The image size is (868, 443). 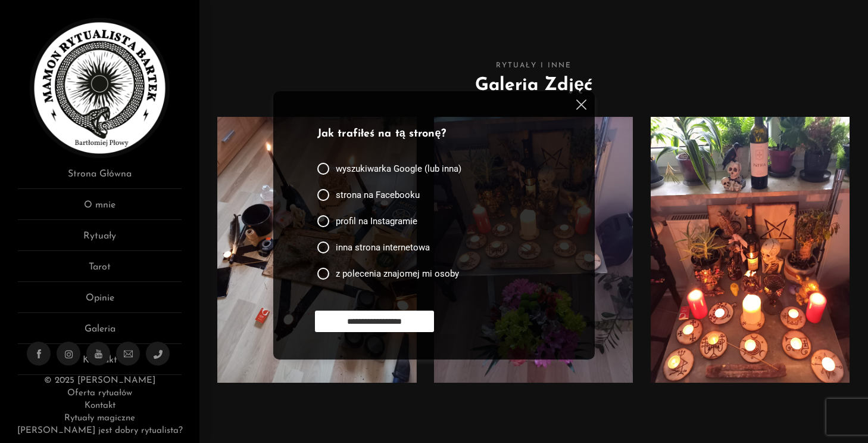 What do you see at coordinates (581, 105) in the screenshot?
I see `img: cross.svg` at bounding box center [581, 105].